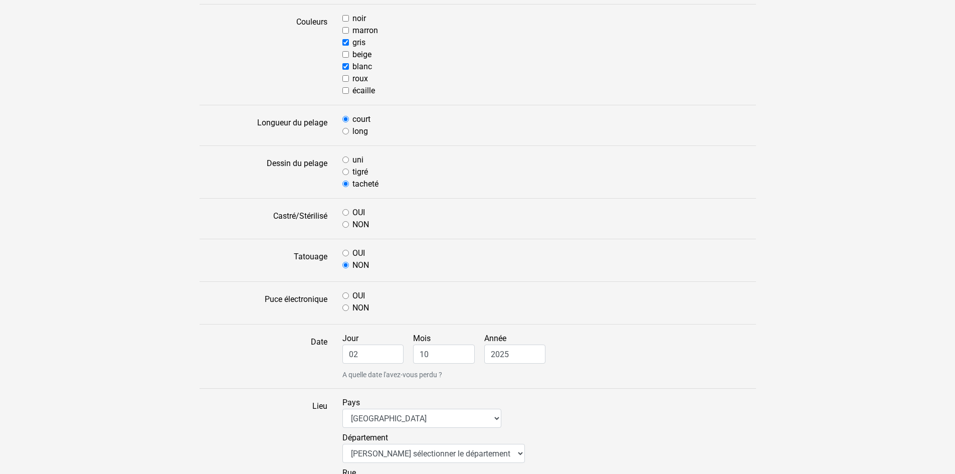  Describe the element at coordinates (519, 348) in the screenshot. I see `label: Année` at that location.